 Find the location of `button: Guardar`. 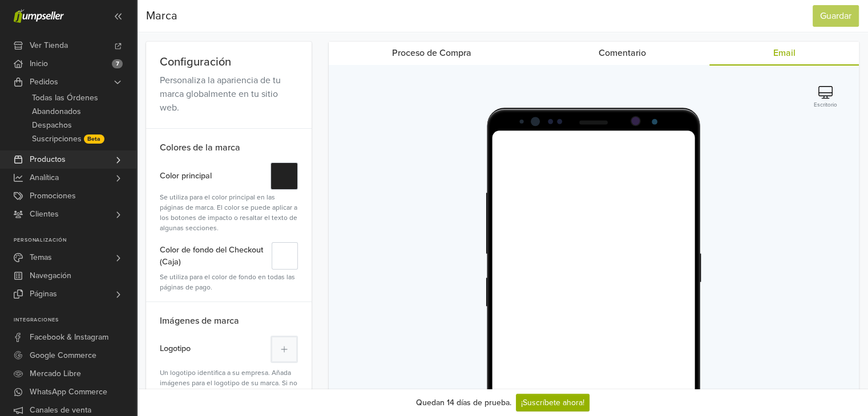

button: Guardar is located at coordinates (835, 16).